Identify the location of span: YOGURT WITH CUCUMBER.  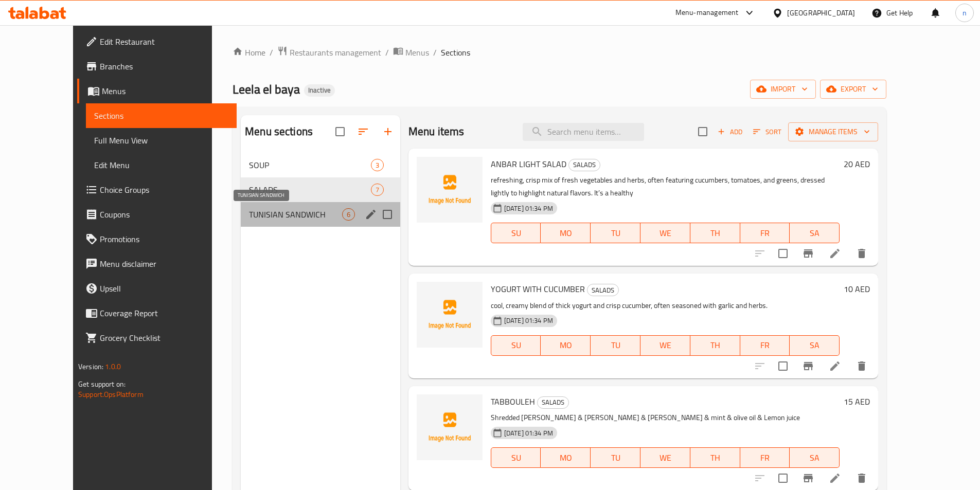
(537, 289).